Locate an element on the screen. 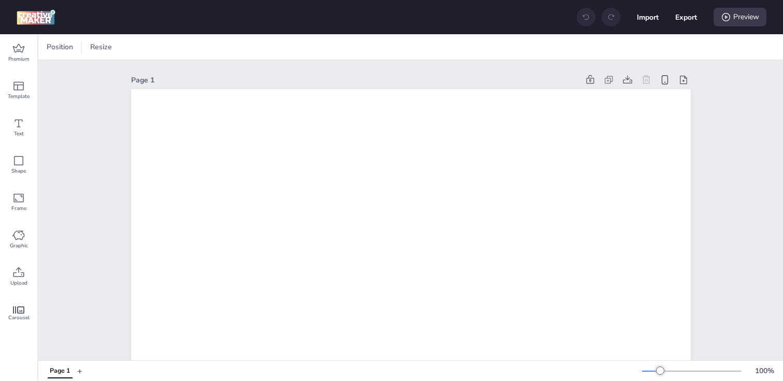  span: Template is located at coordinates (19, 96).